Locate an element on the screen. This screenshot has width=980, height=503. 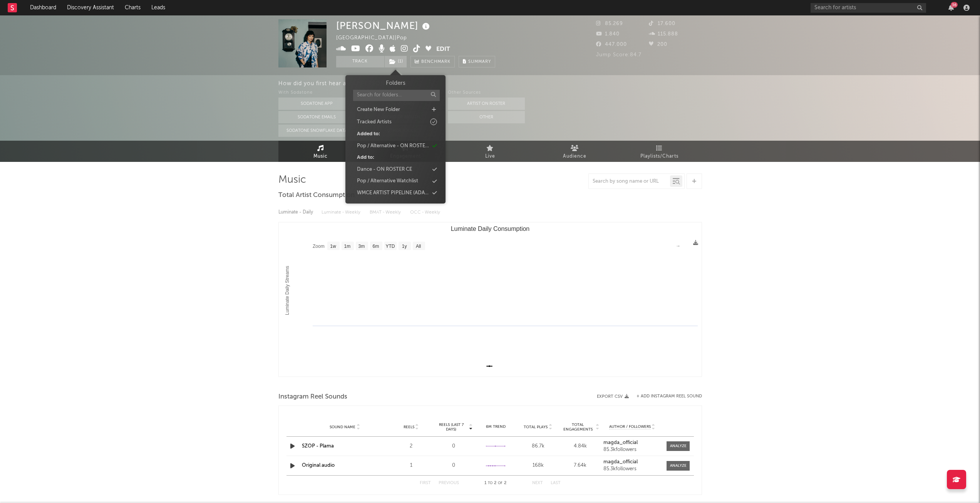
text: All is located at coordinates (418, 246).